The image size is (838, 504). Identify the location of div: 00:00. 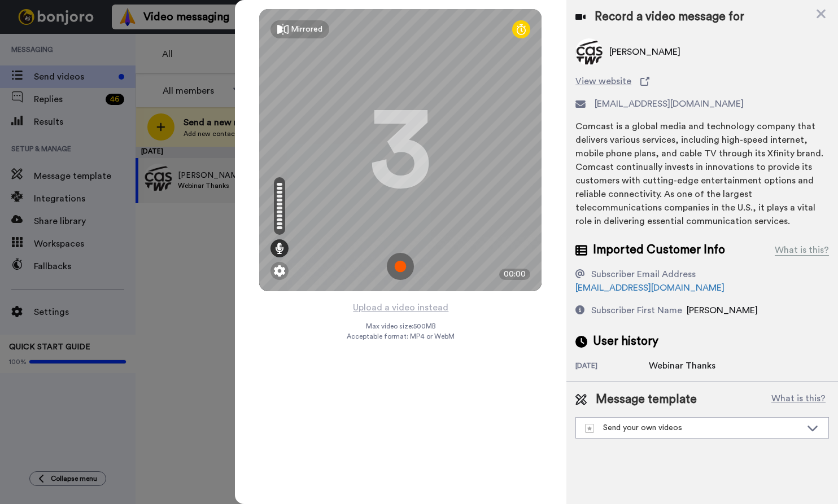
(514, 274).